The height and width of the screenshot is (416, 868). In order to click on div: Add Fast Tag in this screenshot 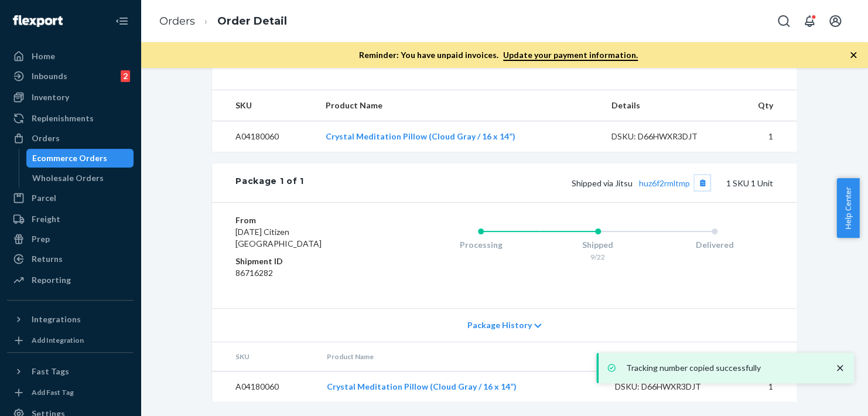, I will do `click(53, 392)`.